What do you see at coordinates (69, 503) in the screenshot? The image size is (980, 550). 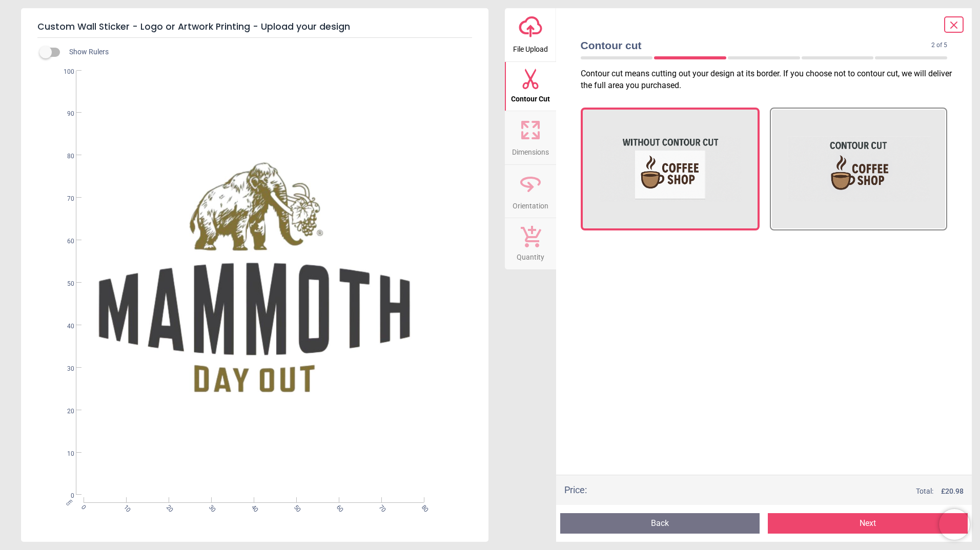 I see `span: cm` at bounding box center [69, 503].